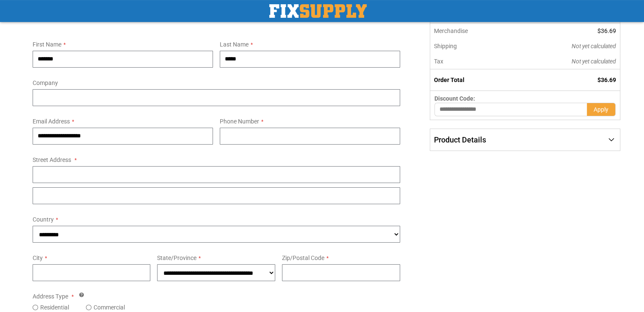  What do you see at coordinates (234, 44) in the screenshot?
I see `span: Last Name` at bounding box center [234, 44].